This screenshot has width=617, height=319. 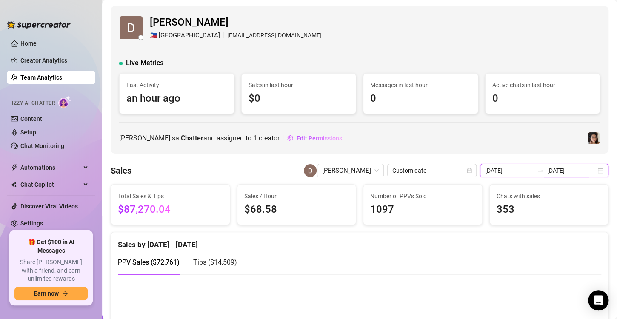 What do you see at coordinates (420, 85) in the screenshot?
I see `span: Messages in last hour` at bounding box center [420, 85].